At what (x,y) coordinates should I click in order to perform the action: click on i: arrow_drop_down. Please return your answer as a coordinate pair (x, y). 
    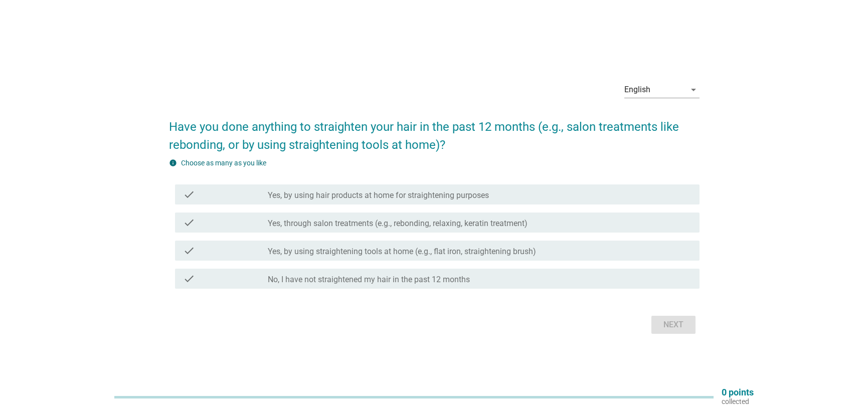
    Looking at the image, I should click on (693, 90).